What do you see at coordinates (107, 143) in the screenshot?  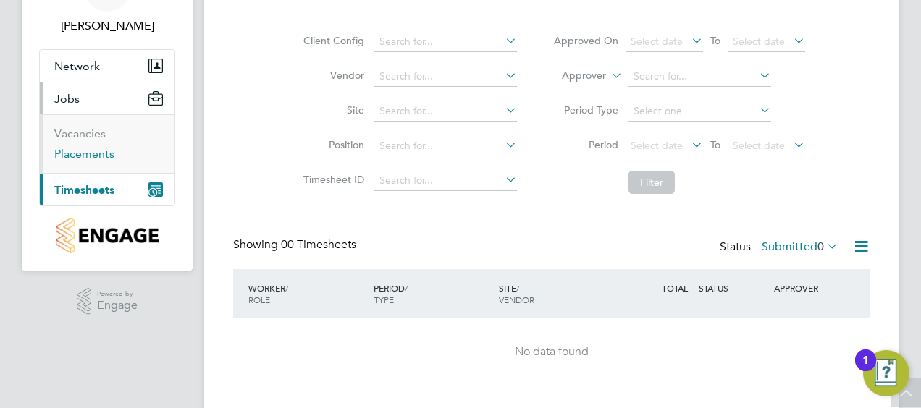 I see `div: Jobs` at bounding box center [107, 143].